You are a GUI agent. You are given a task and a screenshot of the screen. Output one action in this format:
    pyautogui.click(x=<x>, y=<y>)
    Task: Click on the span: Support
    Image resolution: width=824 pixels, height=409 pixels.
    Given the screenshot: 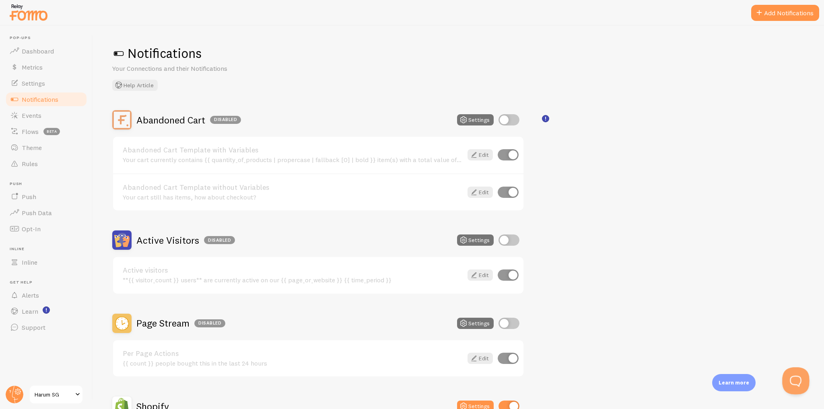 What is the action you would take?
    pyautogui.click(x=33, y=327)
    